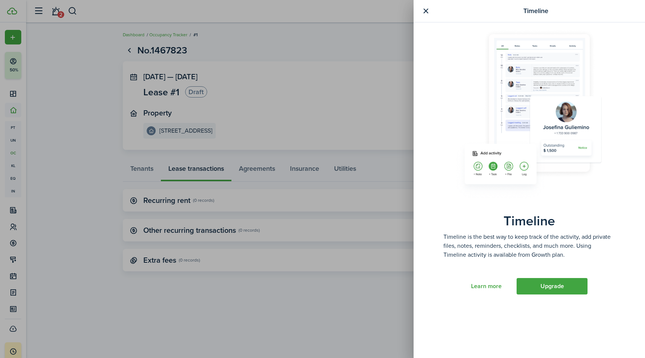 The height and width of the screenshot is (358, 645). What do you see at coordinates (530, 246) in the screenshot?
I see `p: Timeline is the best way to keep track of the activity, add private files, notes, reminders, chec...` at bounding box center [530, 246].